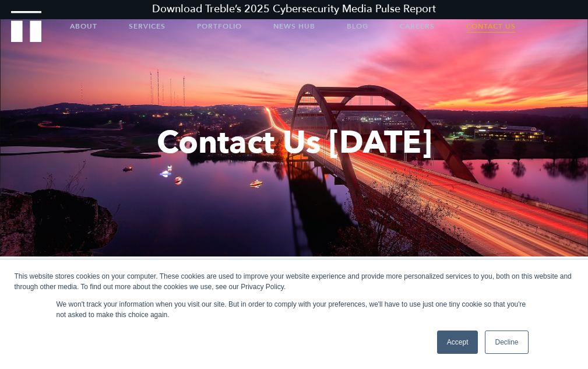 The width and height of the screenshot is (588, 369). I want to click on img: Treble logo, so click(26, 27).